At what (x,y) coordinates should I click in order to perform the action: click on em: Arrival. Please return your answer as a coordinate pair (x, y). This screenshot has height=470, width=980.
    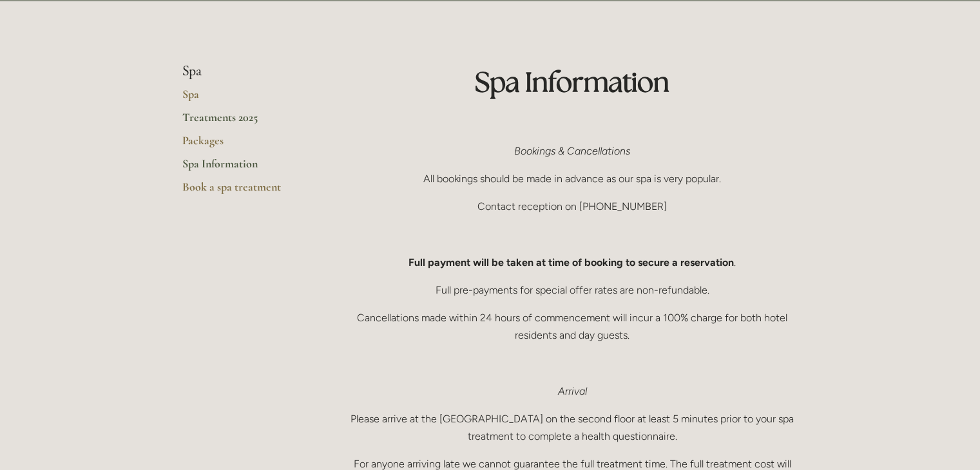
    Looking at the image, I should click on (572, 391).